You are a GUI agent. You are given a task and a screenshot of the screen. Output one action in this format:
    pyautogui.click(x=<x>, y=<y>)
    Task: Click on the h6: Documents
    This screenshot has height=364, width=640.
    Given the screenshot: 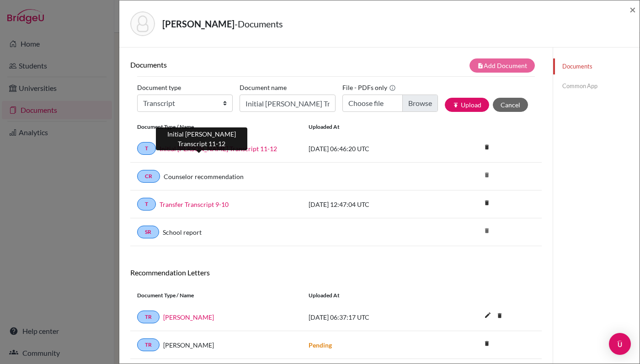 What is the action you would take?
    pyautogui.click(x=233, y=65)
    